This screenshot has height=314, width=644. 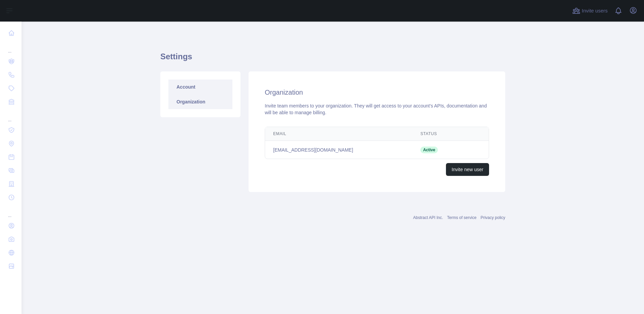 I want to click on a: Organization, so click(x=201, y=102).